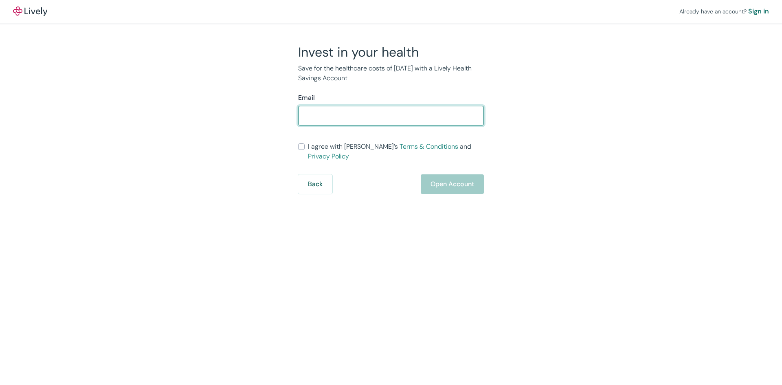  Describe the element at coordinates (306, 98) in the screenshot. I see `label: Email` at that location.